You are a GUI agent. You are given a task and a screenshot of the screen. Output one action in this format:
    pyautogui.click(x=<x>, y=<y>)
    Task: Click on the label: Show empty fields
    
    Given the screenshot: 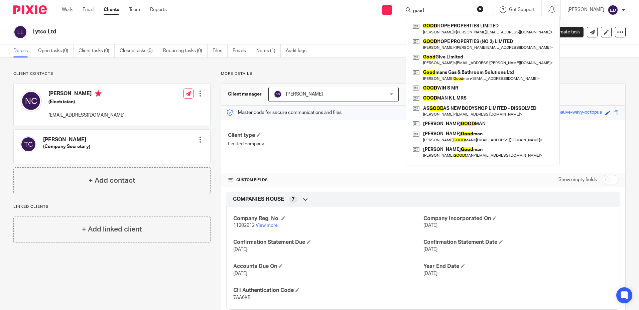 What is the action you would take?
    pyautogui.click(x=577, y=180)
    